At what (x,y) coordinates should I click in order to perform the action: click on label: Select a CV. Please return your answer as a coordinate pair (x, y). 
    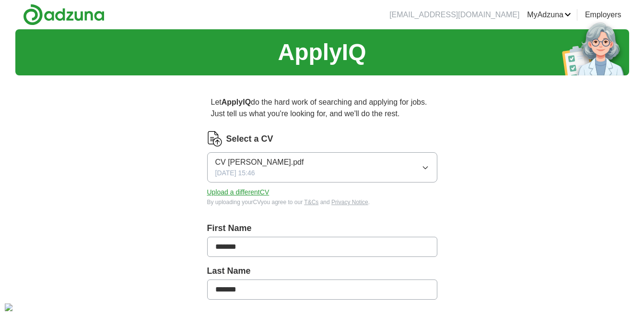
    Looking at the image, I should click on (250, 138).